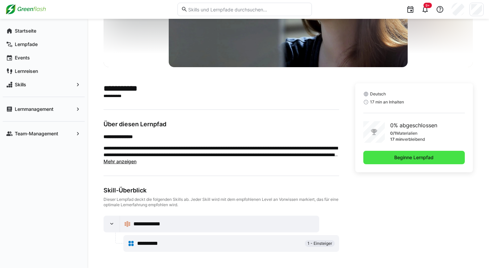 Image resolution: width=489 pixels, height=268 pixels. What do you see at coordinates (396, 139) in the screenshot?
I see `p: 17 min` at bounding box center [396, 139].